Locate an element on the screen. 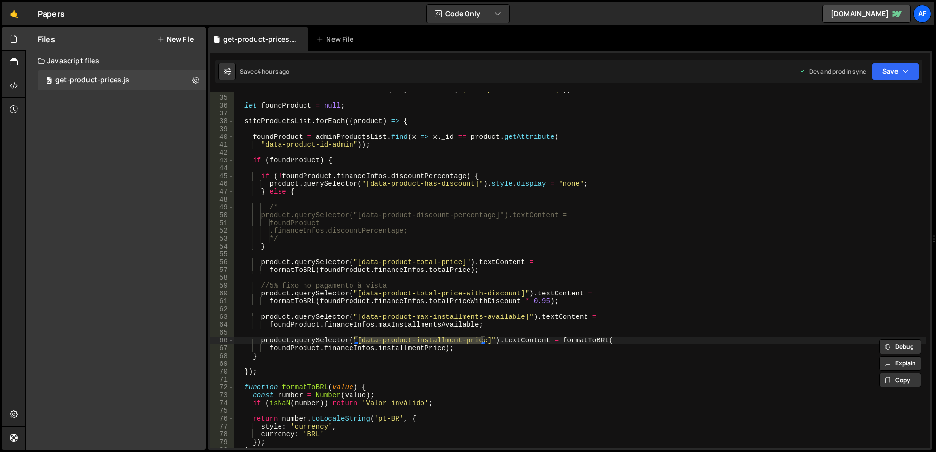 The image size is (936, 452). div: 66 is located at coordinates (222, 341).